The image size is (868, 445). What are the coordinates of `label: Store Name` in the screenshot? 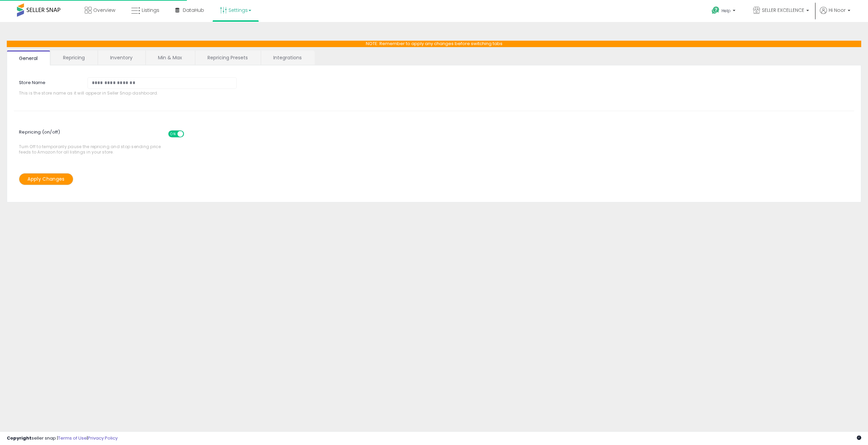 It's located at (48, 82).